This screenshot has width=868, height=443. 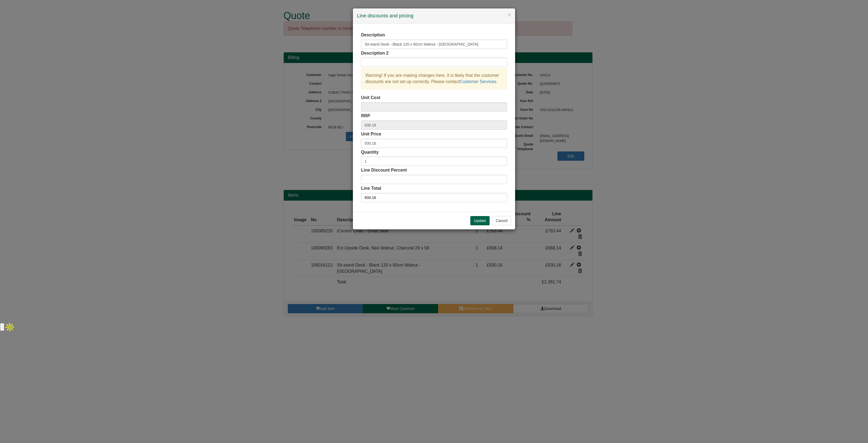 What do you see at coordinates (384, 171) in the screenshot?
I see `label: Line Discount Percent` at bounding box center [384, 171].